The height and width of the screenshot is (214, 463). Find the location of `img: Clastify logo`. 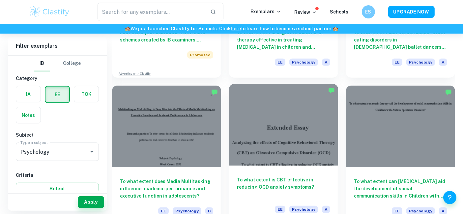

img: Clastify logo is located at coordinates (49, 12).